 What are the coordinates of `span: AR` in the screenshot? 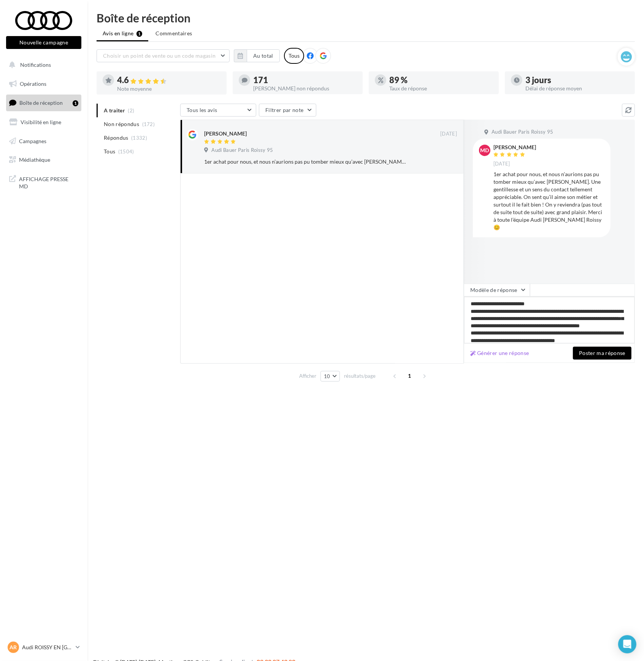 It's located at (14, 647).